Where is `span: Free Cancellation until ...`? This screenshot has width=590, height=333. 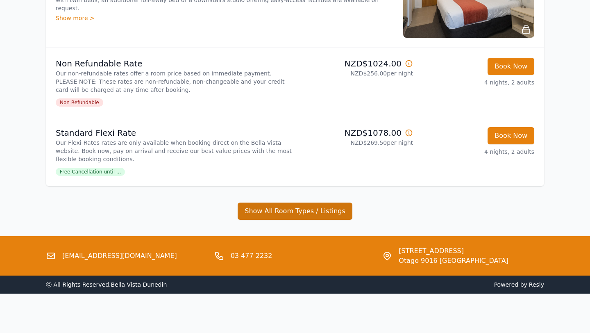 span: Free Cancellation until ... is located at coordinates (90, 172).